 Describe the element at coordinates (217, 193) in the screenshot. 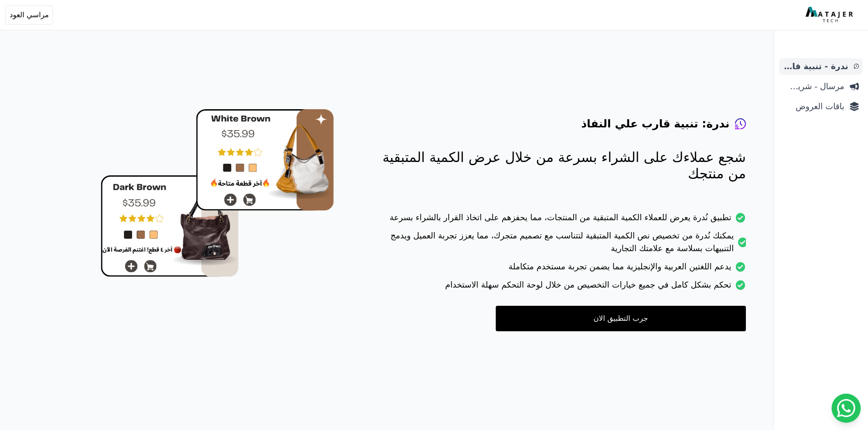

I see `img: hero` at that location.